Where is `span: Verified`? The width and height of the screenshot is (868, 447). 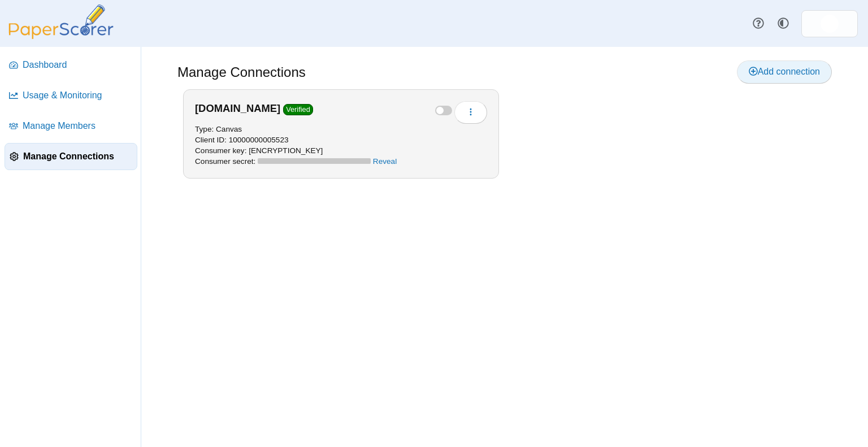
span: Verified is located at coordinates (298, 110).